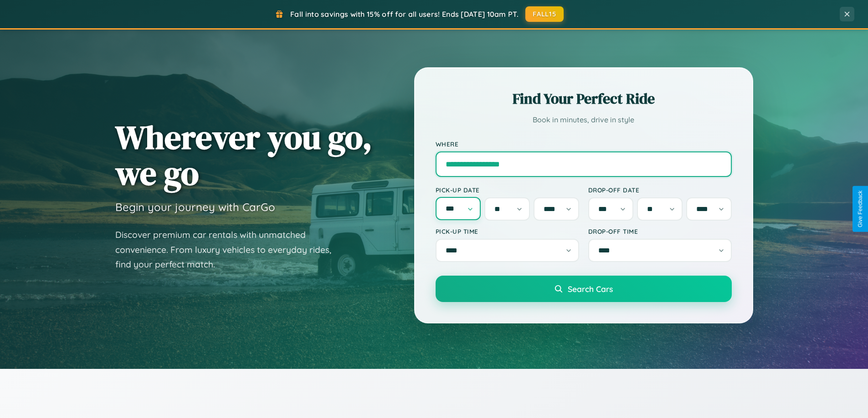 Image resolution: width=868 pixels, height=418 pixels. I want to click on label: Drop-off Time, so click(659, 231).